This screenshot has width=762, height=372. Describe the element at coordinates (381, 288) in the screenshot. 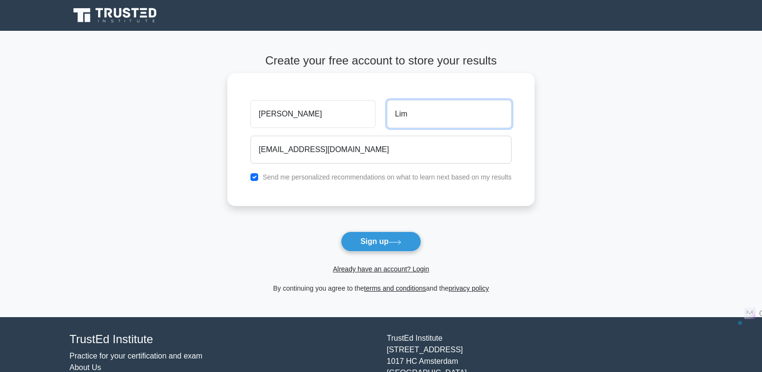

I see `div: By continuing you agree to the and the` at that location.